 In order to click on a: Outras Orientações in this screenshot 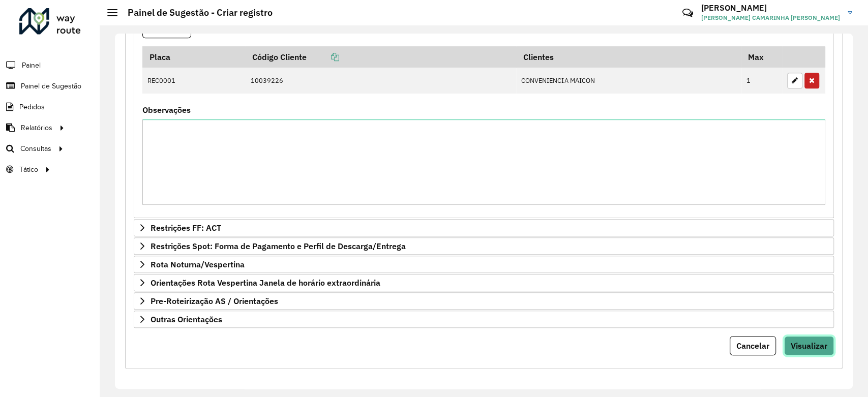, I will do `click(484, 319)`.